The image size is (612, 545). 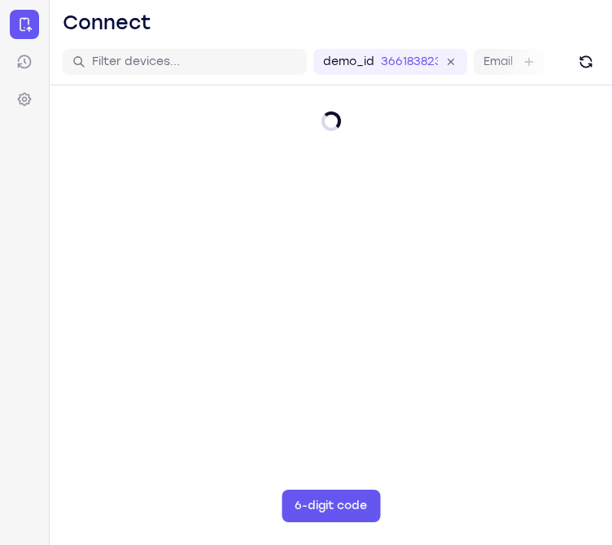 What do you see at coordinates (24, 62) in the screenshot?
I see `a: Sessions` at bounding box center [24, 62].